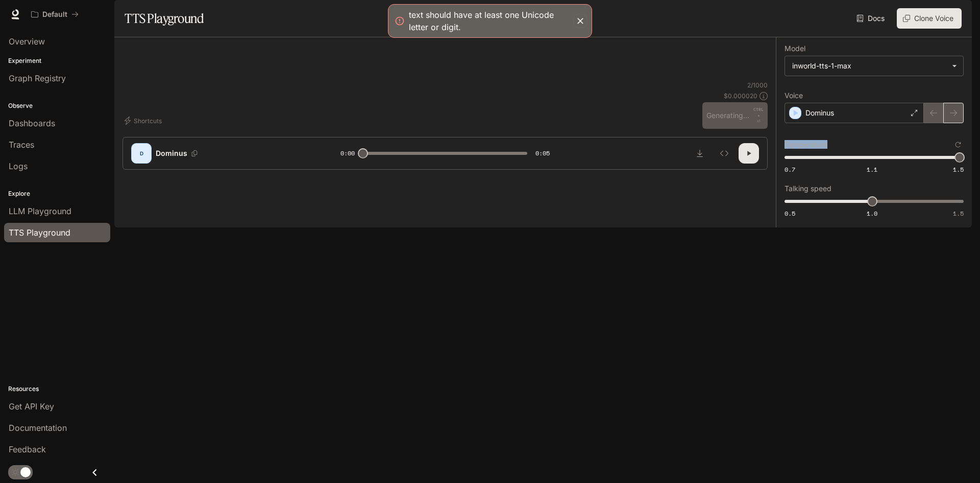  Describe the element at coordinates (55, 15) in the screenshot. I see `p: Default` at that location.